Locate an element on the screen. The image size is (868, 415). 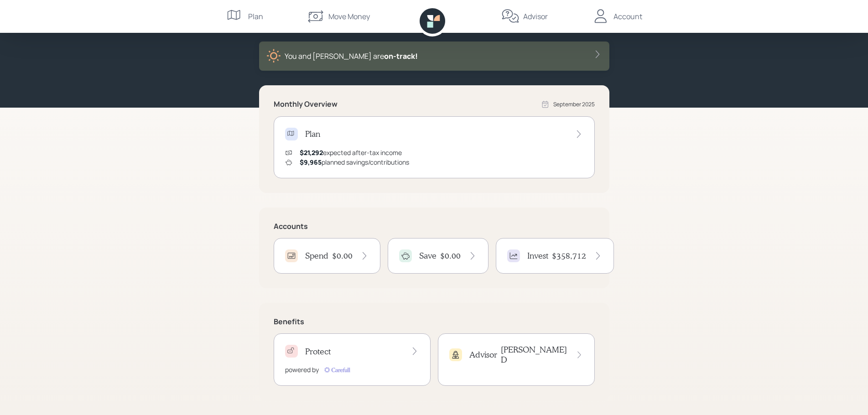
h5: Benefits is located at coordinates (434, 321).